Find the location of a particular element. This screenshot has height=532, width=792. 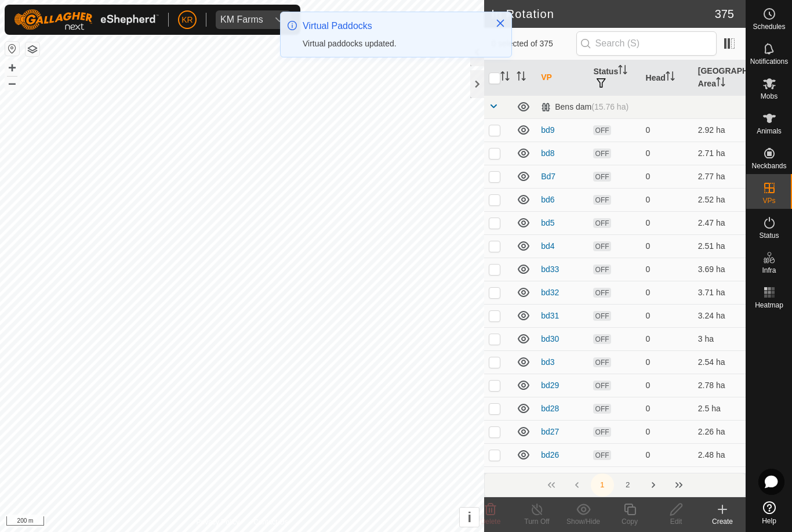

a: bd8 is located at coordinates (548, 154).